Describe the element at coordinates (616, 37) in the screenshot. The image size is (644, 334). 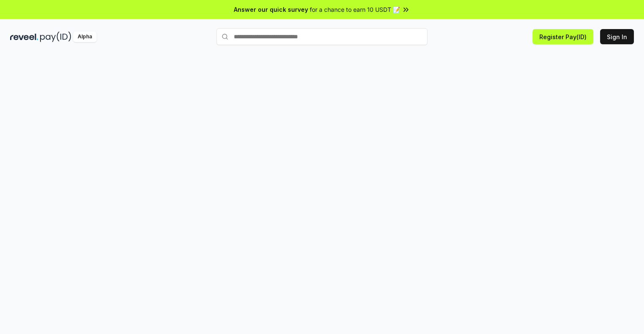
I see `button: Sign In` at that location.